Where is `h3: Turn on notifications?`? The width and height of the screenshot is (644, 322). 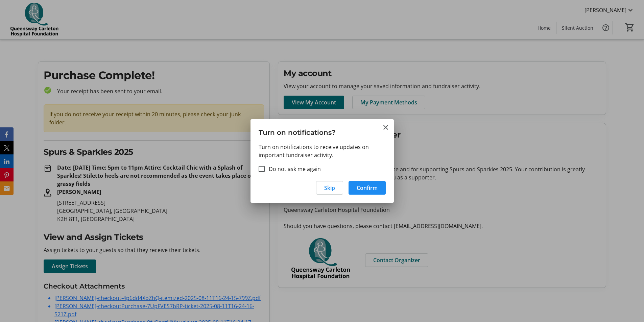
h3: Turn on notifications? is located at coordinates (322, 131).